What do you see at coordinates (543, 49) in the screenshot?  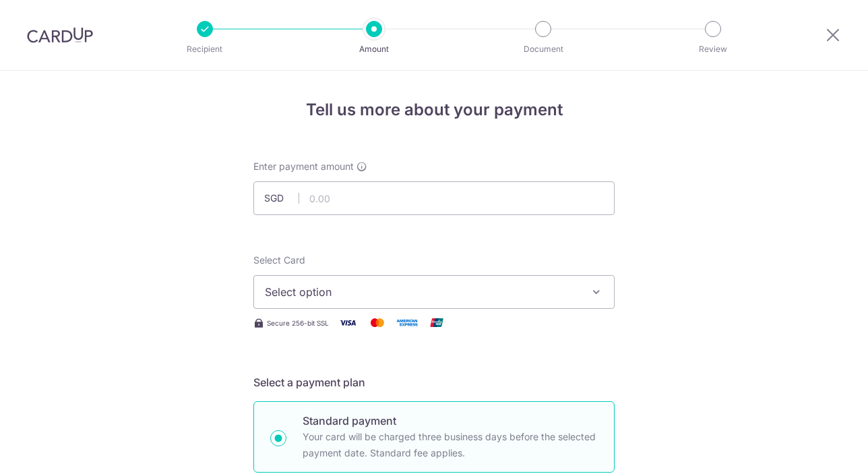 I see `p: Document` at bounding box center [543, 49].